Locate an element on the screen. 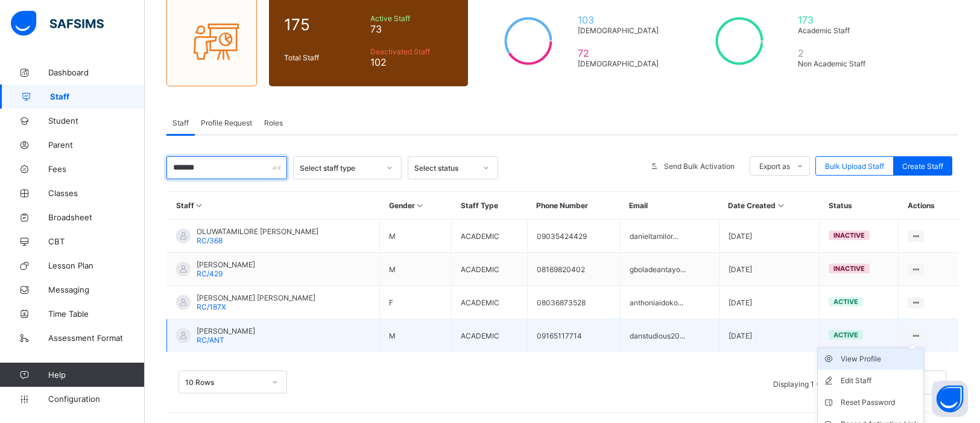  td: F is located at coordinates (416, 302).